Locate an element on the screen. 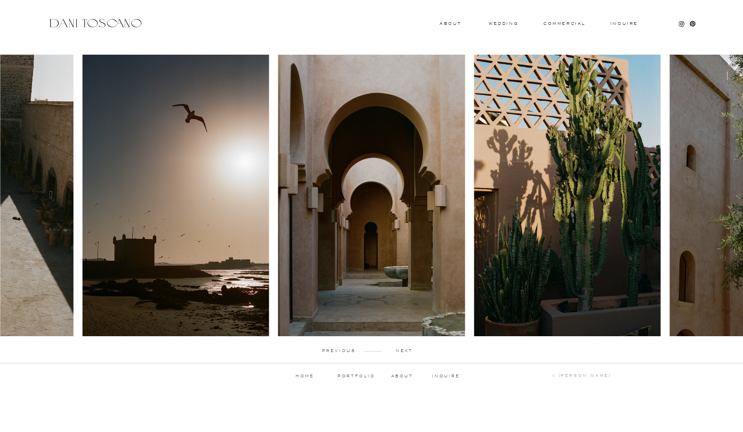  p: home is located at coordinates (305, 376).